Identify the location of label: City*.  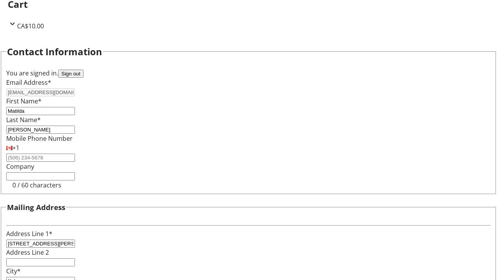
(13, 271).